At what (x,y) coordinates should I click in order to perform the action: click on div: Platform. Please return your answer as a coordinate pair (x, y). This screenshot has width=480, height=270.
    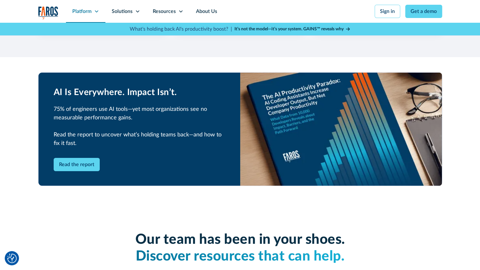
    Looking at the image, I should click on (82, 11).